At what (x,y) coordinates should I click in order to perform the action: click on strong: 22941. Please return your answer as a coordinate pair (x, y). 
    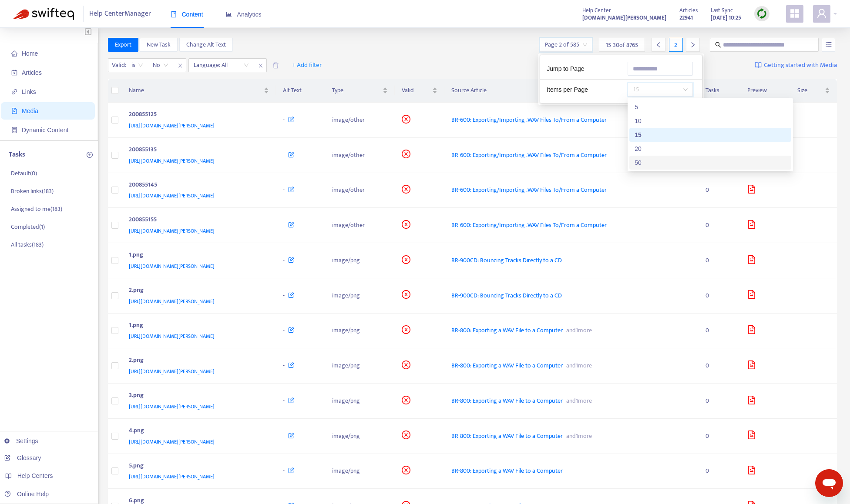
    Looking at the image, I should click on (686, 18).